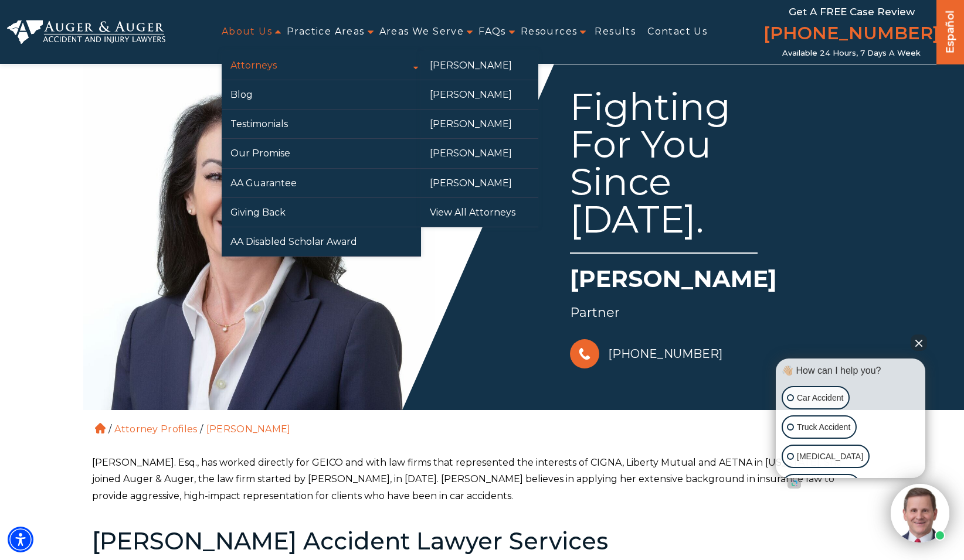 This screenshot has width=964, height=560. I want to click on a: FAQs, so click(492, 32).